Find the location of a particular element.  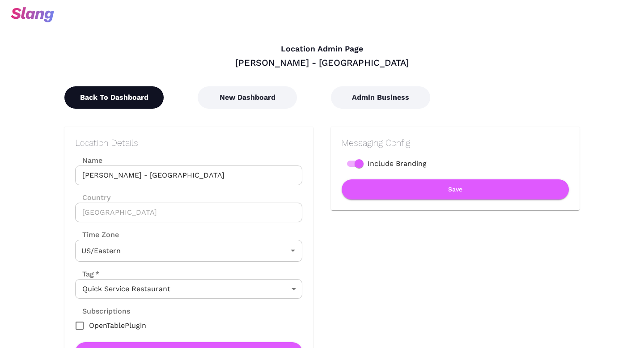

h4: Location Admin Page is located at coordinates (322, 49).